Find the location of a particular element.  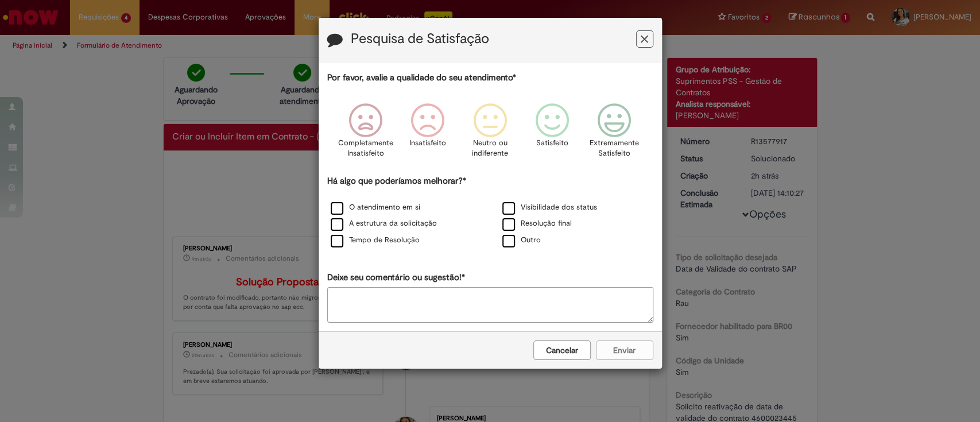

label: Pesquisa de Satisfação is located at coordinates (420, 39).